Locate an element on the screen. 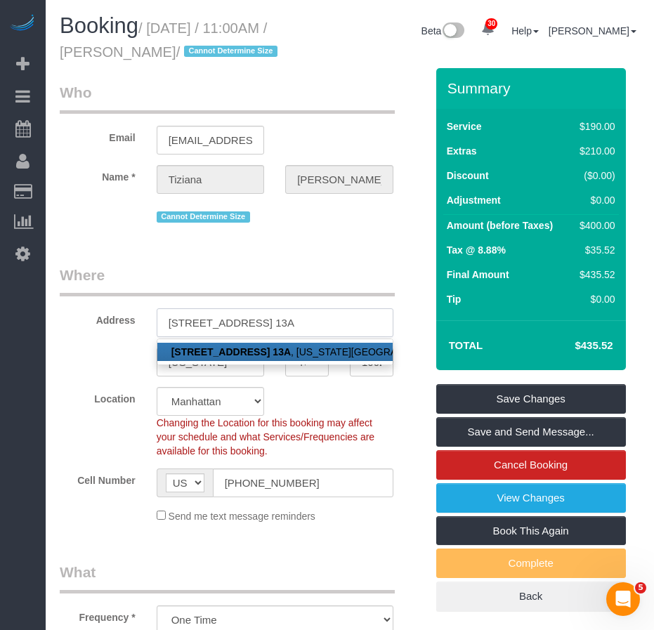  div: $190.00 is located at coordinates (594, 126).